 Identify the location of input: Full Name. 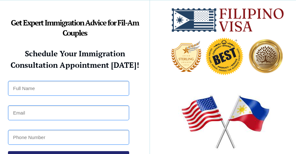
(69, 88).